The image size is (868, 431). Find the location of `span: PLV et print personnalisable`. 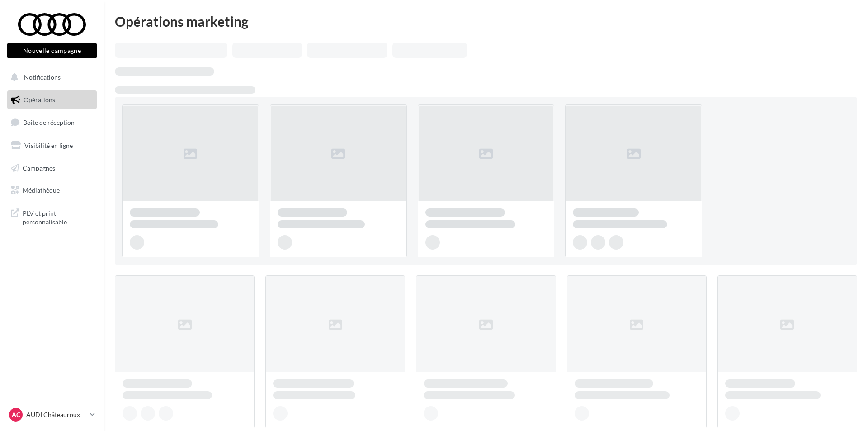

span: PLV et print personnalisable is located at coordinates (58, 216).